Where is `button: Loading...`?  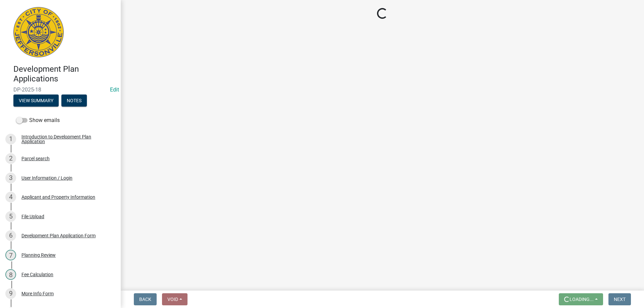 button: Loading... is located at coordinates (581, 299).